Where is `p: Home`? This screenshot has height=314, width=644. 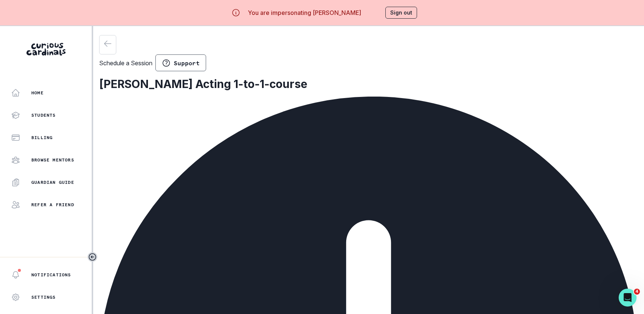
p: Home is located at coordinates (37, 93).